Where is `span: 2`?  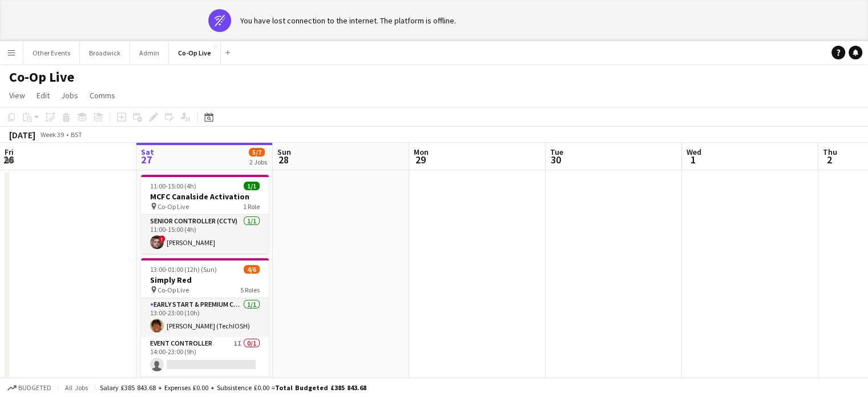 span: 2 is located at coordinates (829, 159).